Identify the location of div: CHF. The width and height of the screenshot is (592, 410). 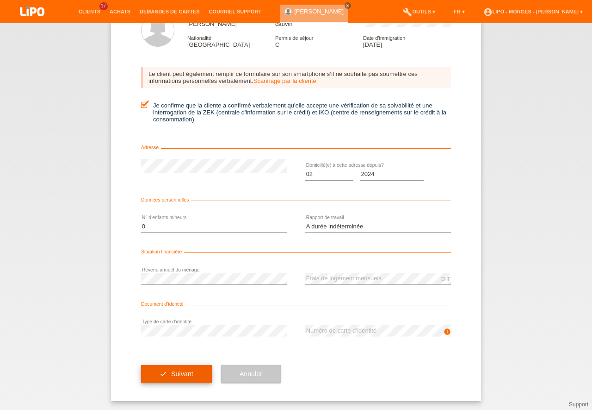
(446, 279).